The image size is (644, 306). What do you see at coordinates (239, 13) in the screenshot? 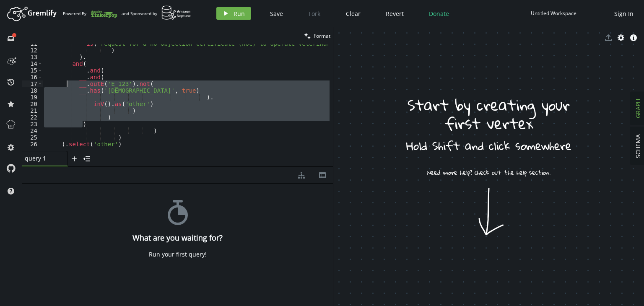
I see `span: Run` at bounding box center [239, 13].